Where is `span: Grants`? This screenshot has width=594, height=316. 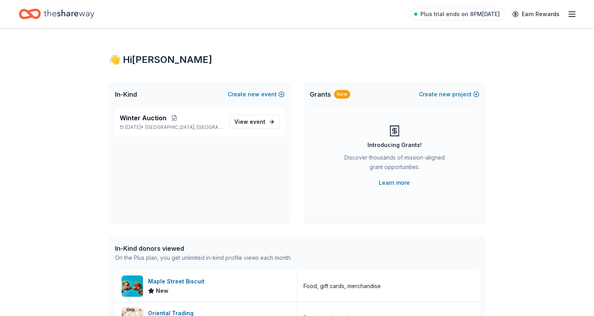 span: Grants is located at coordinates (320, 94).